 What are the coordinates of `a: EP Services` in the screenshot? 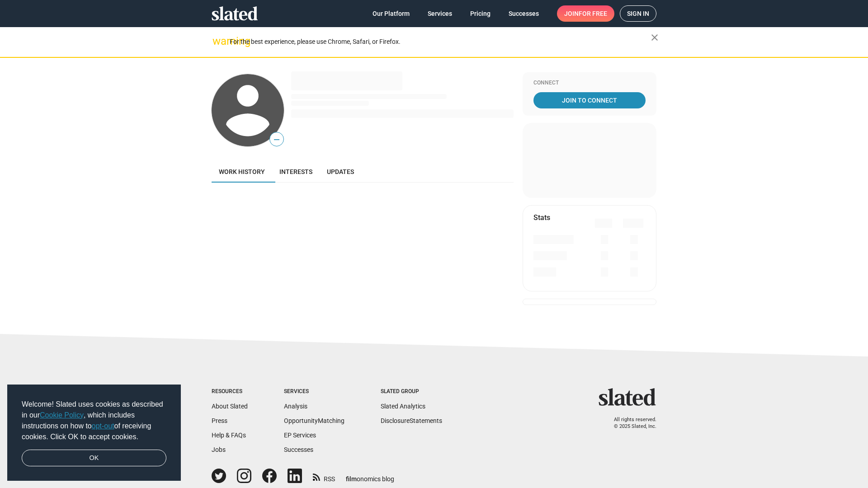 It's located at (300, 435).